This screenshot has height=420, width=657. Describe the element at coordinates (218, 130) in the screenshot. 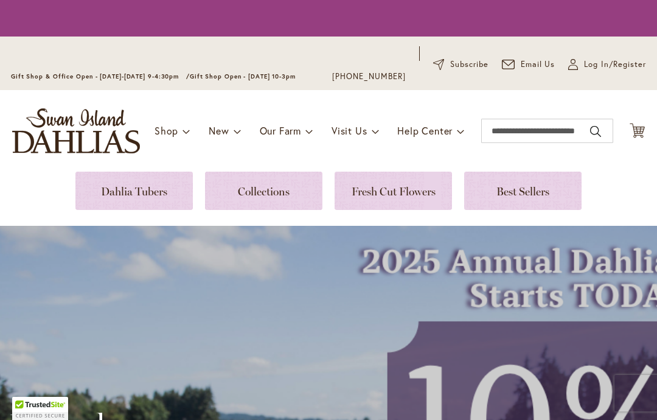

I see `span: New` at that location.